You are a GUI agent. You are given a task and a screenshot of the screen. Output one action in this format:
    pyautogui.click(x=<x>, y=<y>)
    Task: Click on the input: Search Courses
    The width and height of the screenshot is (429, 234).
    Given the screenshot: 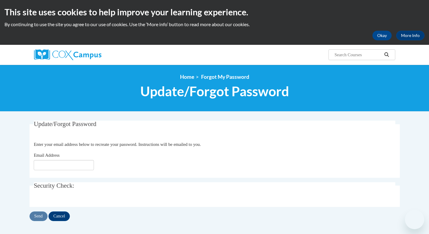 What is the action you would take?
    pyautogui.click(x=358, y=55)
    